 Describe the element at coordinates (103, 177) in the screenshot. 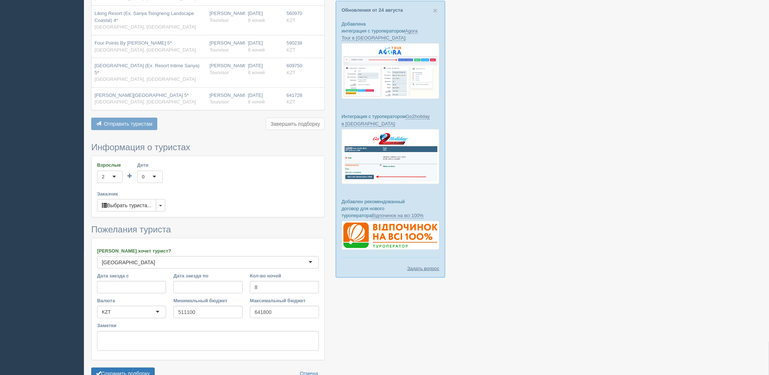

I see `div: 2` at that location.